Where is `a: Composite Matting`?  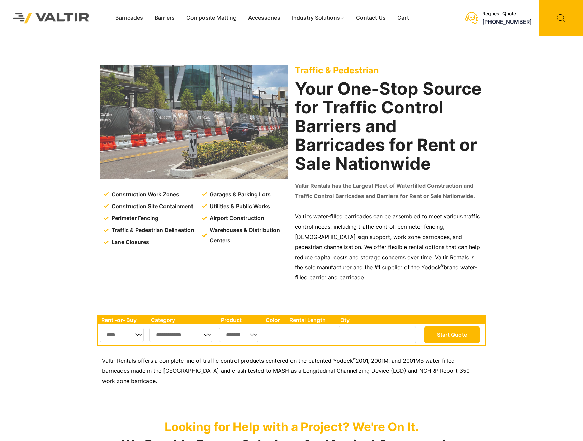 a: Composite Matting is located at coordinates (211, 18).